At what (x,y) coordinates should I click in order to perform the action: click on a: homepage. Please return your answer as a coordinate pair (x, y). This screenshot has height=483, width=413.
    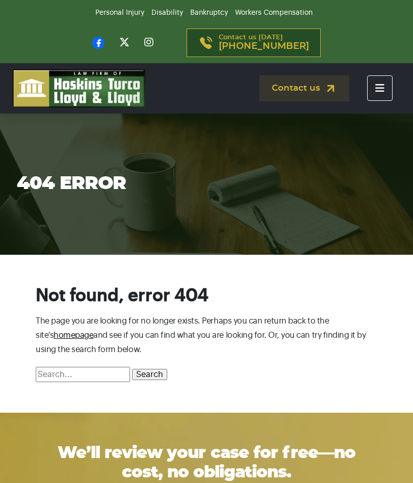
    Looking at the image, I should click on (73, 336).